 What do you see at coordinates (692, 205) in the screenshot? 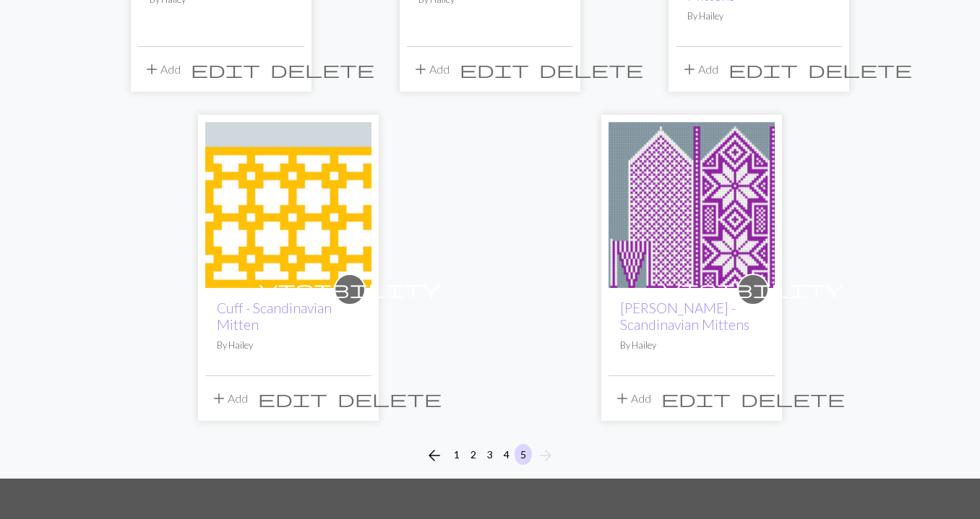
I see `img: Meg March - Scandinavian Mittens` at bounding box center [692, 205].